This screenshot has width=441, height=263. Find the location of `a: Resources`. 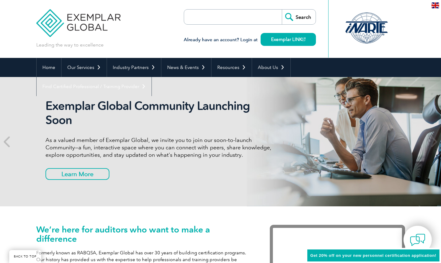

a: Resources is located at coordinates (232, 67).